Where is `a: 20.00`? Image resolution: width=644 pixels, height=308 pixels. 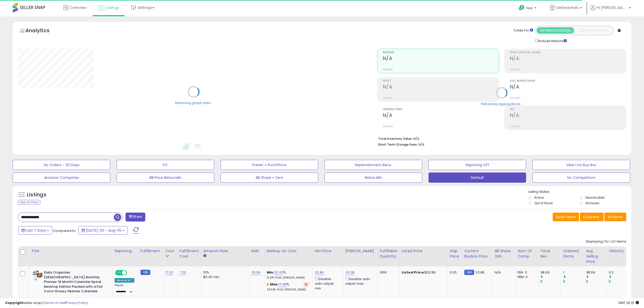 a: 20.00 is located at coordinates (279, 273).